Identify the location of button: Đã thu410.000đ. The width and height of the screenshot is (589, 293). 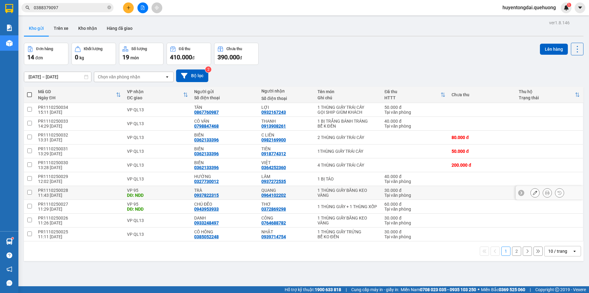
(189, 54).